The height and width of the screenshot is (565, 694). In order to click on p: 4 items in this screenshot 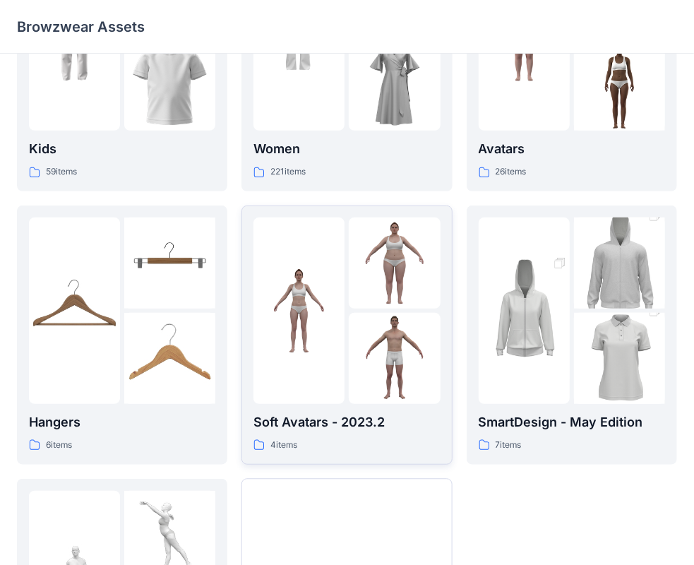, I will do `click(284, 445)`.